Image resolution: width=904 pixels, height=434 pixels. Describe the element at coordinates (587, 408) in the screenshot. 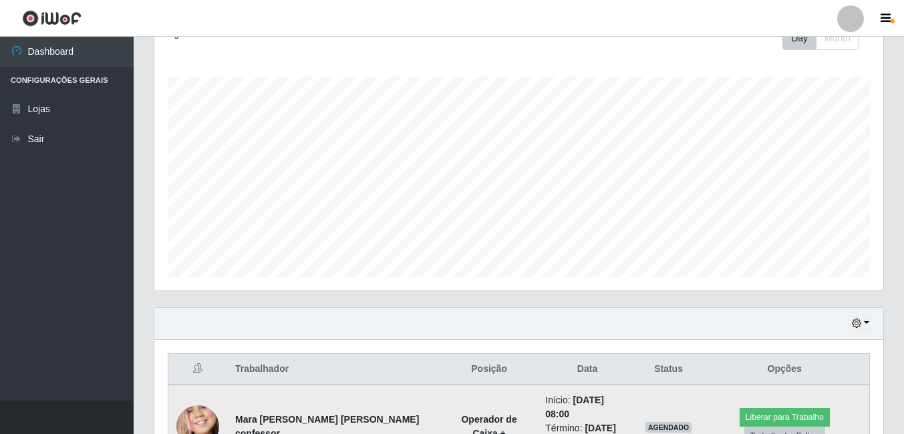

I see `li: Início:` at that location.